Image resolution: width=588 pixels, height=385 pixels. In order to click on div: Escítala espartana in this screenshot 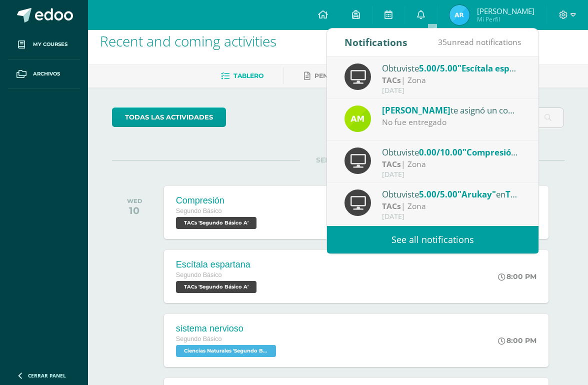, I will do `click(217, 265)`.